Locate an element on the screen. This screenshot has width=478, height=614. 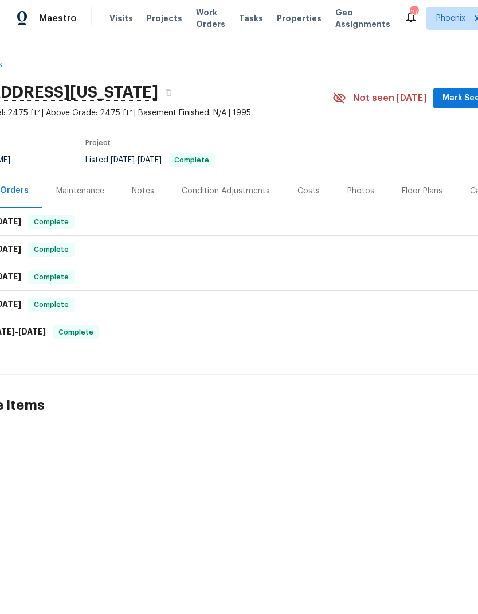
span: Visits is located at coordinates (121, 18).